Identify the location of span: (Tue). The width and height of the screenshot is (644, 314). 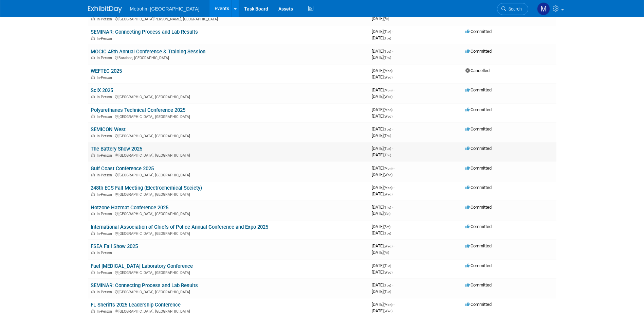
(387, 266).